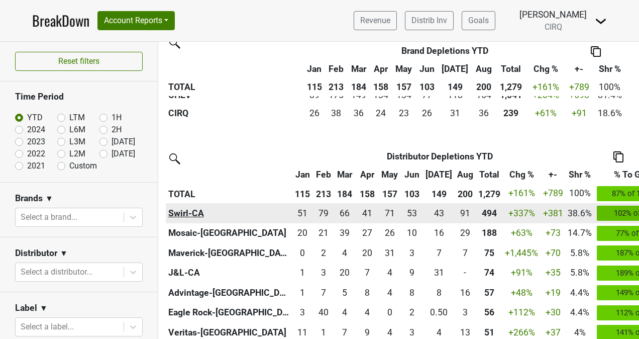 This screenshot has width=639, height=339. What do you see at coordinates (235, 113) in the screenshot?
I see `th: CIRQ` at bounding box center [235, 113].